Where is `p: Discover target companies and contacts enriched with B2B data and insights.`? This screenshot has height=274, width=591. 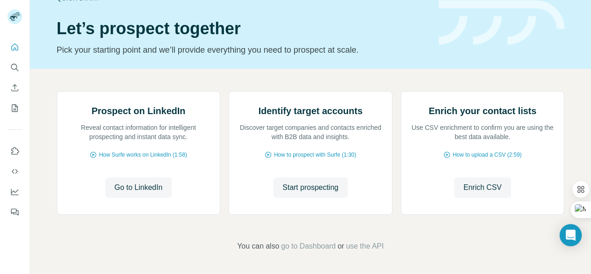 p: Discover target companies and contacts enriched with B2B data and insights. is located at coordinates (310, 132).